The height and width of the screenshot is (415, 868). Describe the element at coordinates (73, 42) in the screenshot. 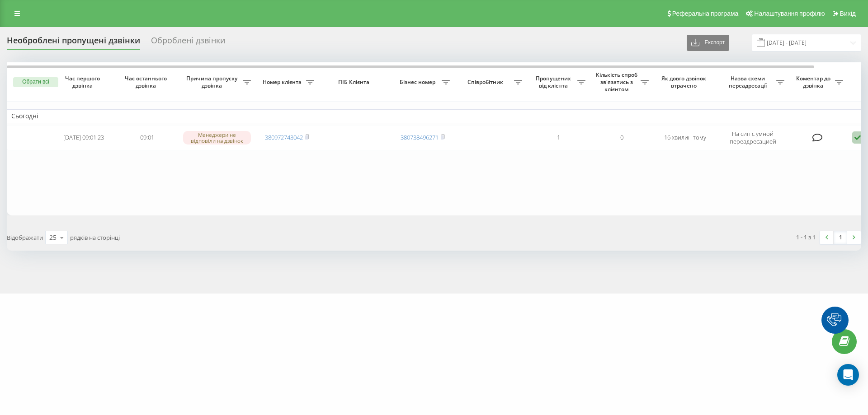

I see `div: Необроблені пропущені дзвінки` at that location.